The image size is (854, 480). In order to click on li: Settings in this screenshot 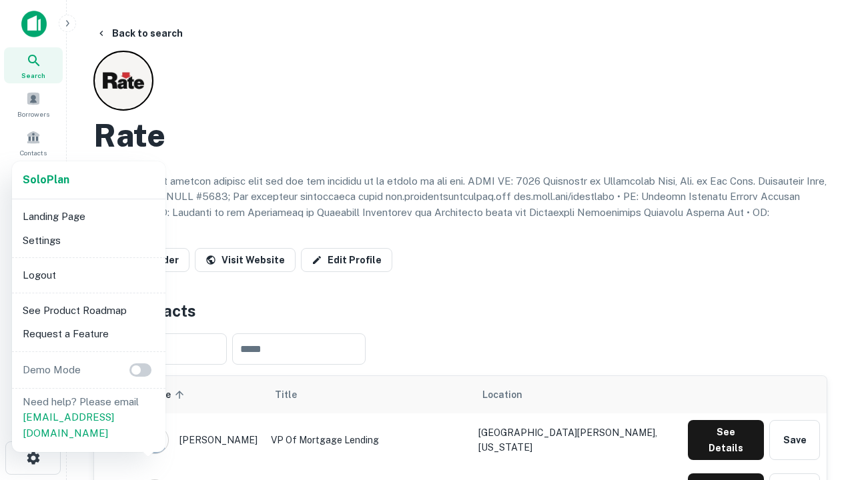, I will do `click(89, 241)`.